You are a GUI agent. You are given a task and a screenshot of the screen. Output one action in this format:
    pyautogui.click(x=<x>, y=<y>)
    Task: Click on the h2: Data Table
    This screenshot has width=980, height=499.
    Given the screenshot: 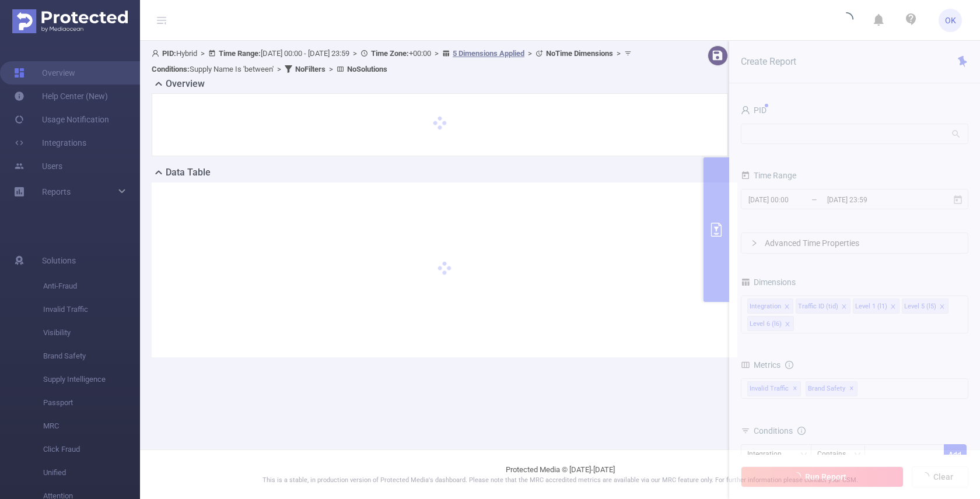 What is the action you would take?
    pyautogui.click(x=188, y=172)
    